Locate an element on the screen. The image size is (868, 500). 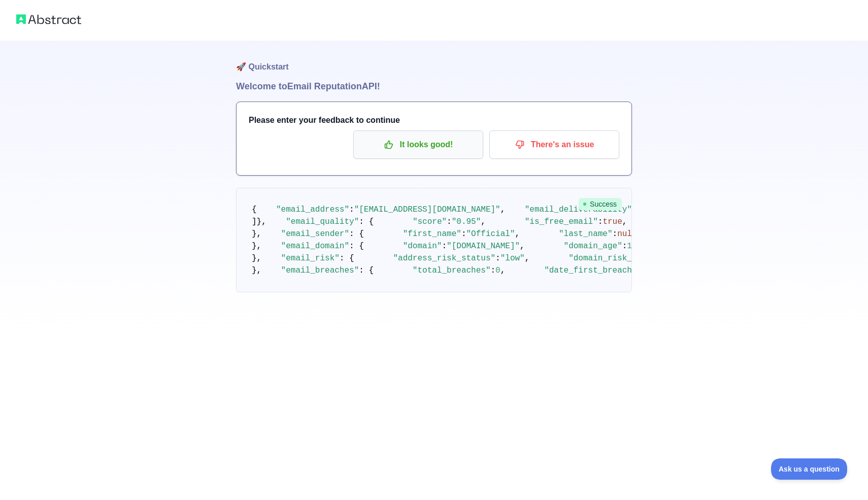
p: It looks good! is located at coordinates (418, 145).